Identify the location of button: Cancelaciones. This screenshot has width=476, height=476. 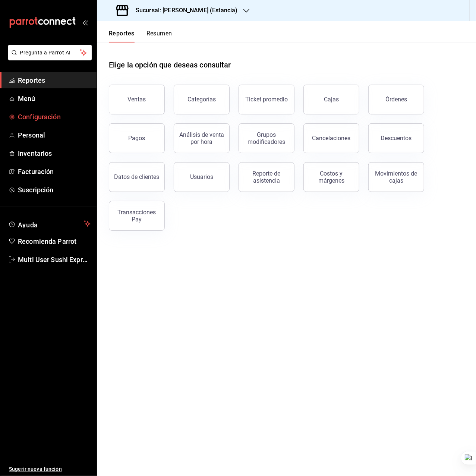
(332, 138).